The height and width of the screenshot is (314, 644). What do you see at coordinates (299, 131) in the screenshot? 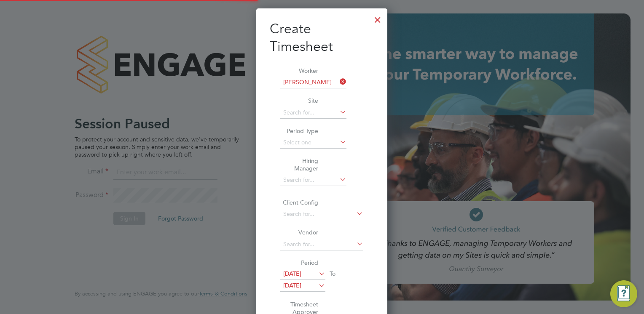
I see `label: Period Type` at bounding box center [299, 131].